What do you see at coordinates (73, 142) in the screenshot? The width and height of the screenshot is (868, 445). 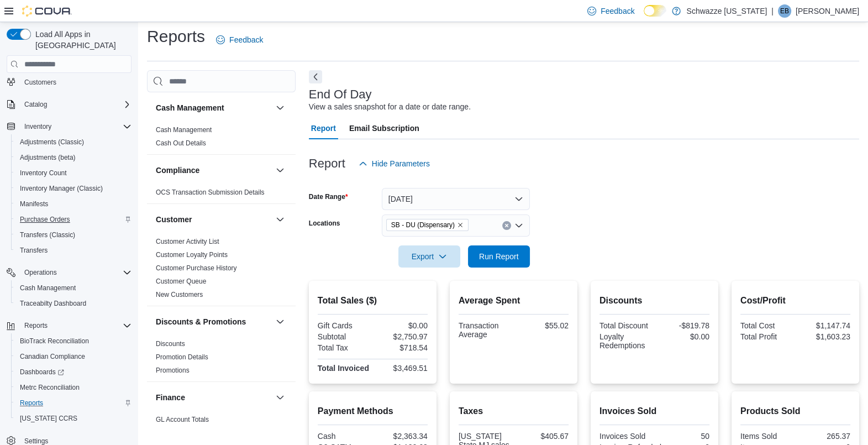 I see `button: Adjustments (Classic)` at bounding box center [73, 142].